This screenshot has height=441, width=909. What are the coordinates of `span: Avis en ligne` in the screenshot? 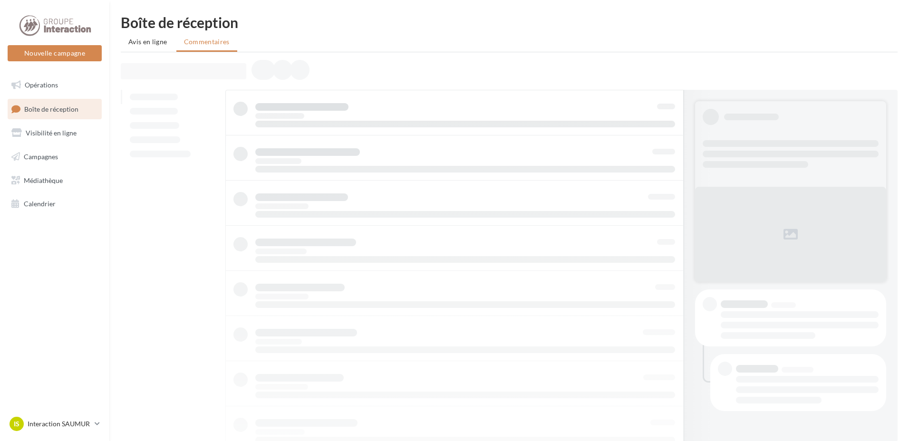 It's located at (148, 41).